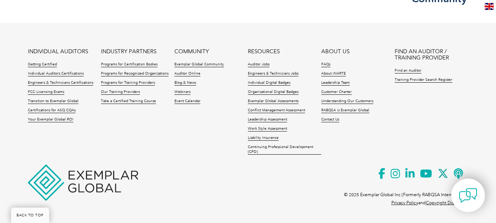 This screenshot has height=223, width=496. What do you see at coordinates (335, 51) in the screenshot?
I see `a: ABOUT US` at bounding box center [335, 51].